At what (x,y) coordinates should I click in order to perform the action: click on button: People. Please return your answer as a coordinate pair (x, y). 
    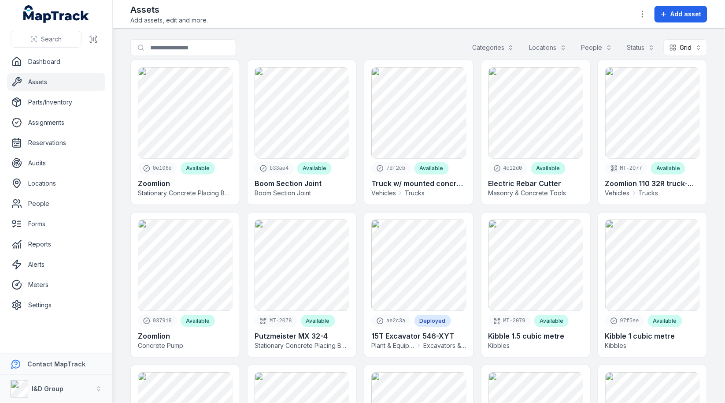
    Looking at the image, I should click on (597, 48).